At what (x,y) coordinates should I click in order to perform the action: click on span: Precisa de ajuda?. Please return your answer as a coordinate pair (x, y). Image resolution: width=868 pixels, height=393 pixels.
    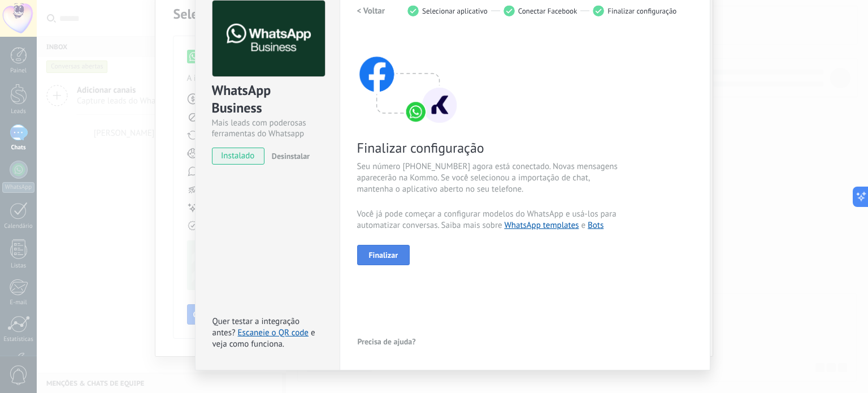
    Looking at the image, I should click on (386, 341).